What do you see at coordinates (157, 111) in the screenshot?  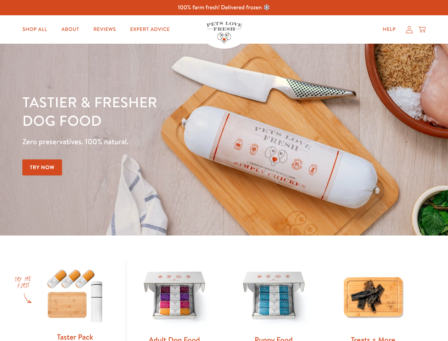 I see `h1: Tastier & fresher dog food` at bounding box center [157, 111].